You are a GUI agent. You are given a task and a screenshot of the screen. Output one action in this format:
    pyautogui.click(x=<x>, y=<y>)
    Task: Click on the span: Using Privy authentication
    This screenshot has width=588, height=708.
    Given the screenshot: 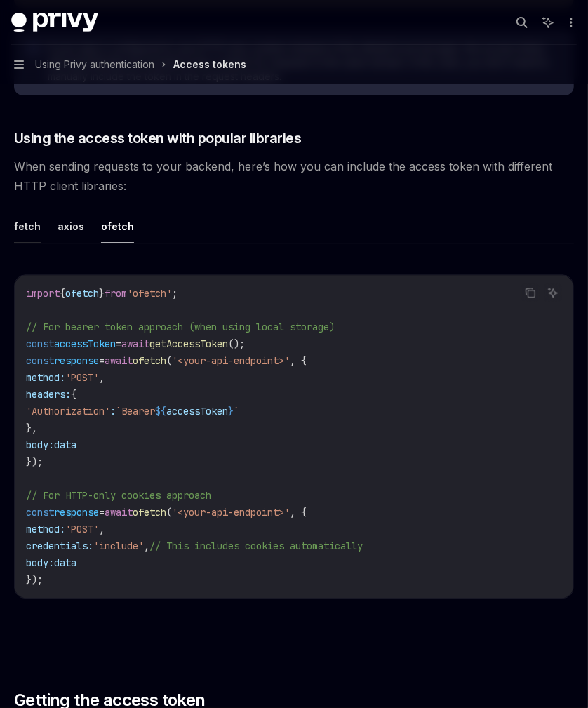 What is the action you would take?
    pyautogui.click(x=95, y=65)
    